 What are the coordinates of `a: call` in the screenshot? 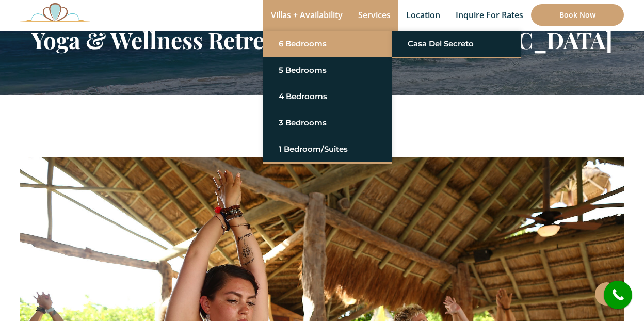 It's located at (618, 295).